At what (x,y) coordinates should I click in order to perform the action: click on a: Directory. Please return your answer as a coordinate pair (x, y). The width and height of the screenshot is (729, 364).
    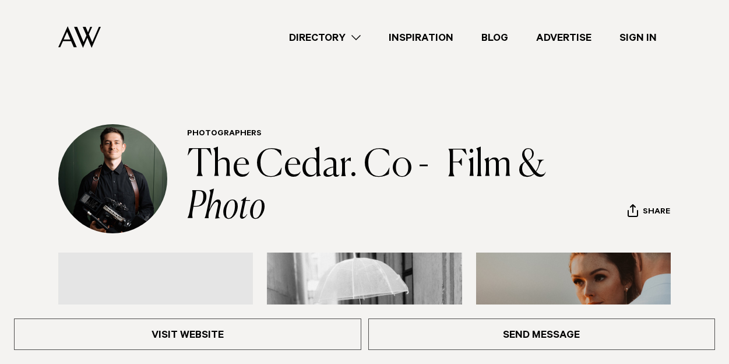
    Looking at the image, I should click on (325, 37).